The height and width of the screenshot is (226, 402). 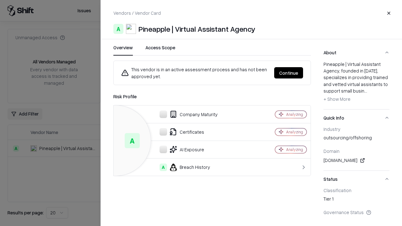 I want to click on div: About, so click(x=357, y=85).